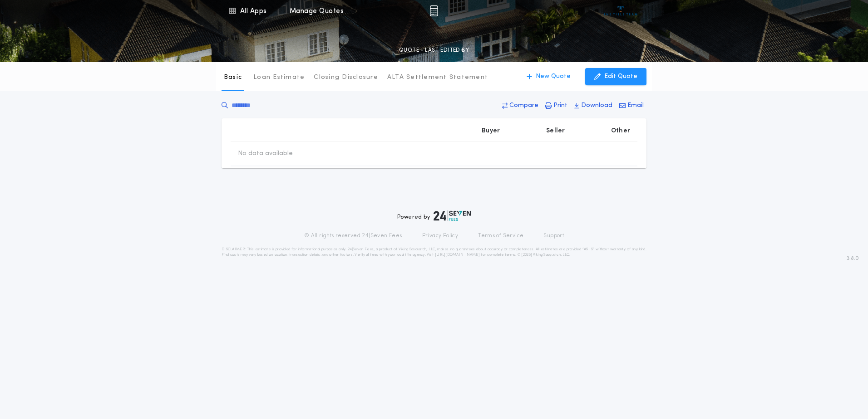 The width and height of the screenshot is (868, 419). I want to click on button: Download, so click(593, 106).